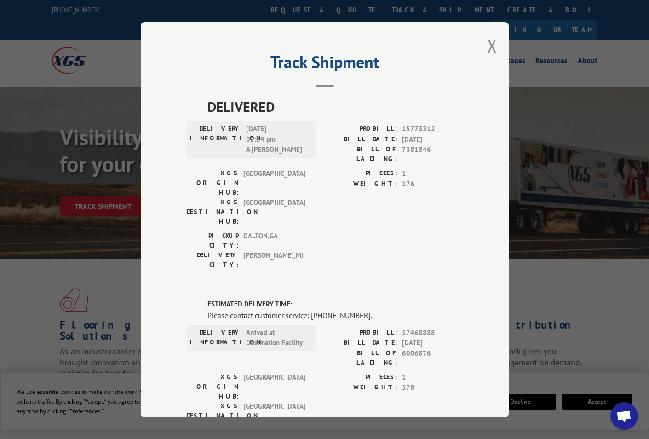  I want to click on span: 6006876, so click(433, 358).